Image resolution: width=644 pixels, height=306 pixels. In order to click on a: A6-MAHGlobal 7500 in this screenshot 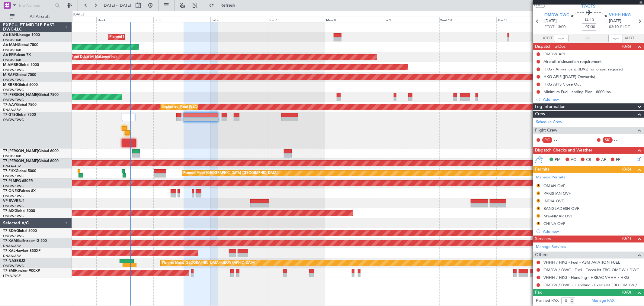, I will do `click(21, 45)`.